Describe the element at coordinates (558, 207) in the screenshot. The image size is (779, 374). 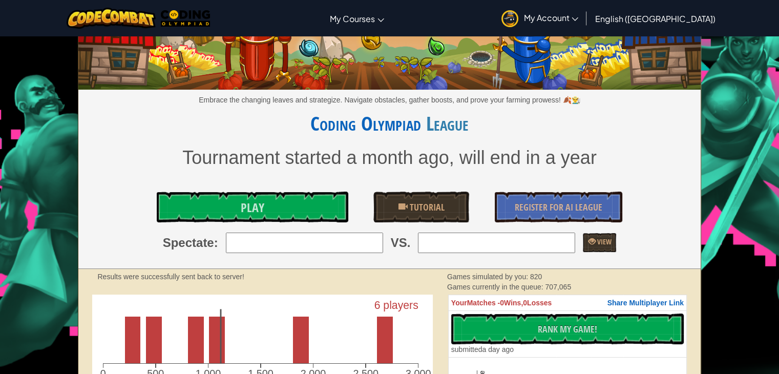
I see `a: Register for AI League` at that location.